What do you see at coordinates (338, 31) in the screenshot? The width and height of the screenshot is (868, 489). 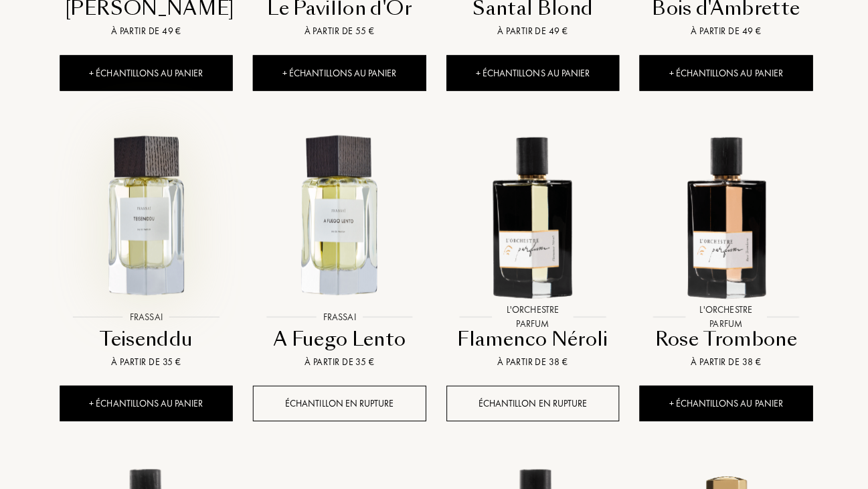 I see `div: À partir de 55 €` at bounding box center [338, 31].